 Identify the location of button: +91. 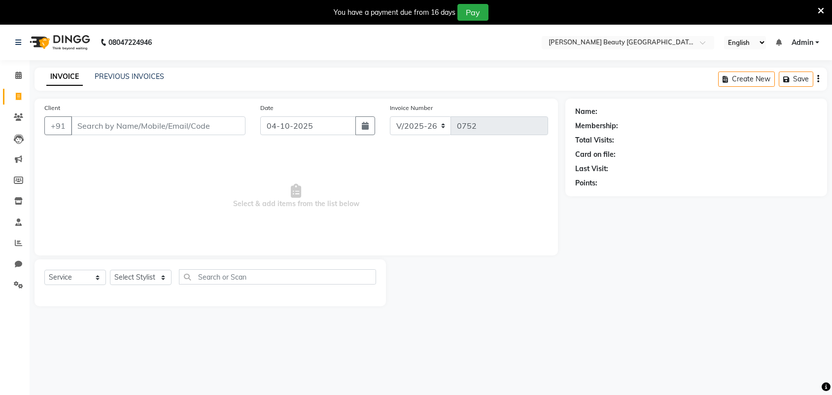
(58, 126).